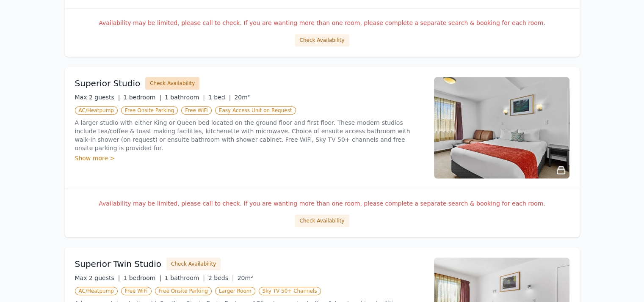  Describe the element at coordinates (221, 278) in the screenshot. I see `span: 2 beds |` at that location.